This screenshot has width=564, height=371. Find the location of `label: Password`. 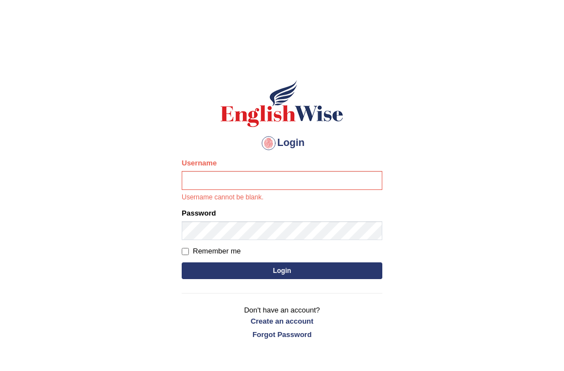

label: Password is located at coordinates (198, 213).